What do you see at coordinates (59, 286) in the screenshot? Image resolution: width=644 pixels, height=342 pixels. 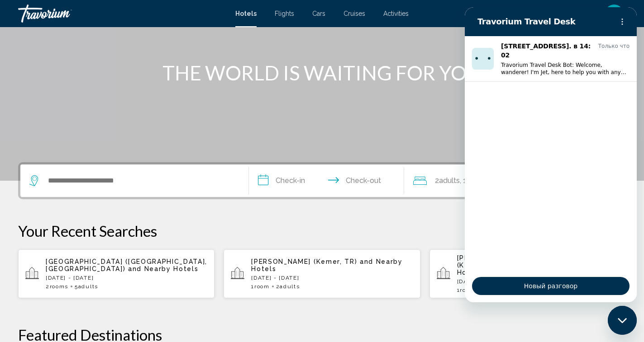 I see `span: rooms` at bounding box center [59, 286].